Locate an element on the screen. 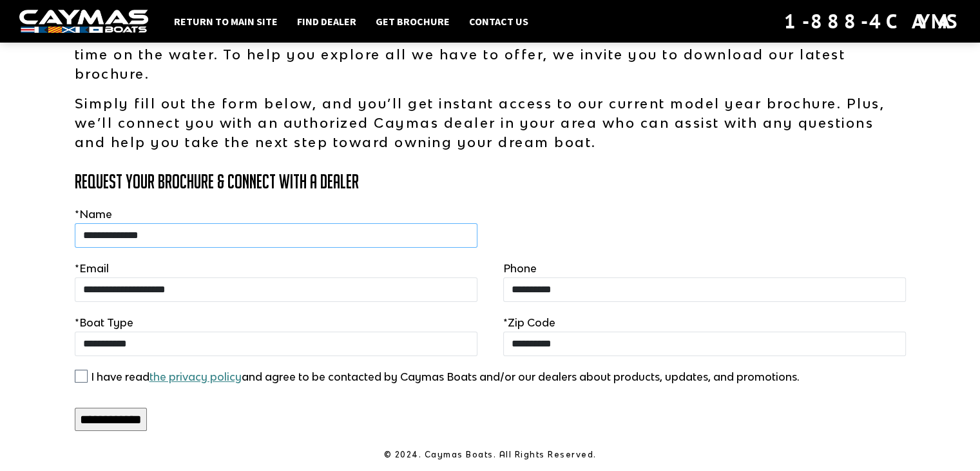 The width and height of the screenshot is (980, 471). p: © 2024. Caymas Boats. All Rights Reserved. is located at coordinates (491, 455).